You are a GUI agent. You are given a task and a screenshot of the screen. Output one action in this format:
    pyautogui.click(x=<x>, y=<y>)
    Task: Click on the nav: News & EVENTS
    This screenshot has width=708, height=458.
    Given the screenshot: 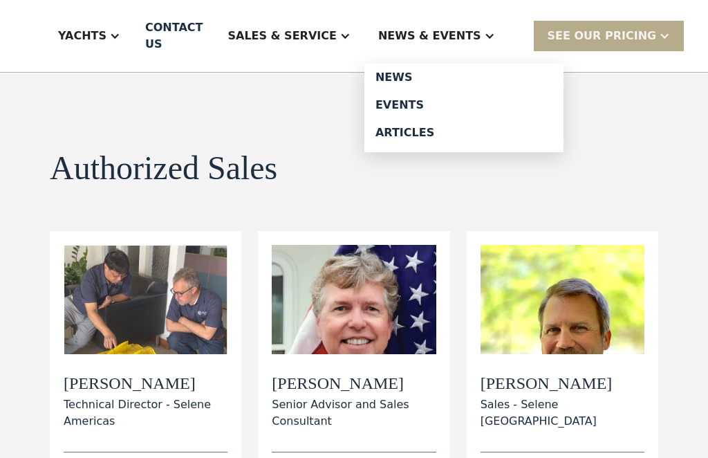 What is the action you would take?
    pyautogui.click(x=464, y=108)
    